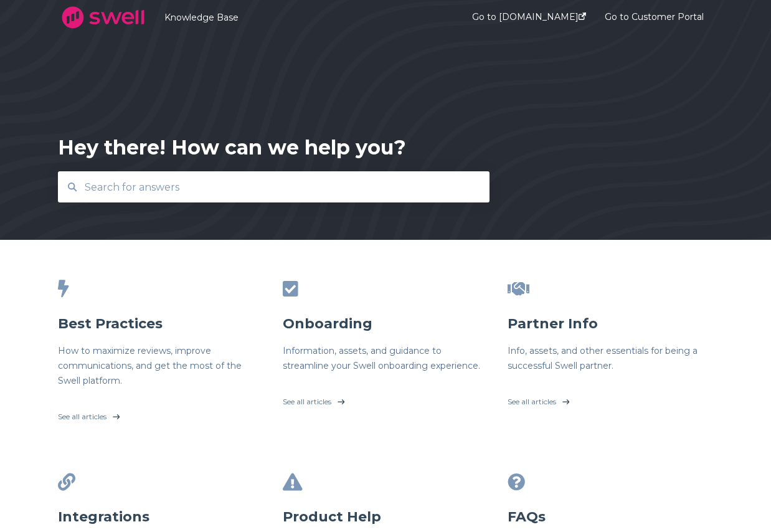 The width and height of the screenshot is (771, 532). I want to click on a: Knowledge Base, so click(299, 18).